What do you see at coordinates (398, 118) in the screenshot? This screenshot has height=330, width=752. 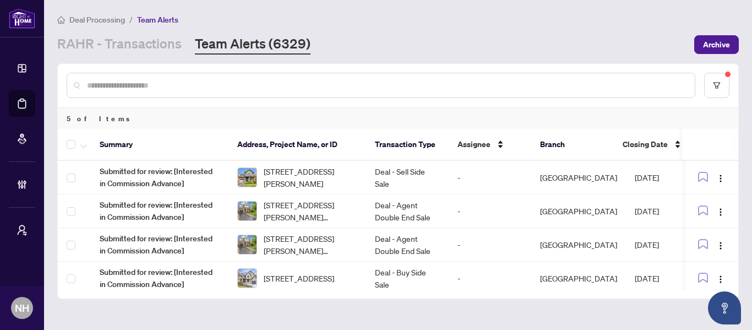 I see `div: 5 of Items` at bounding box center [398, 118].